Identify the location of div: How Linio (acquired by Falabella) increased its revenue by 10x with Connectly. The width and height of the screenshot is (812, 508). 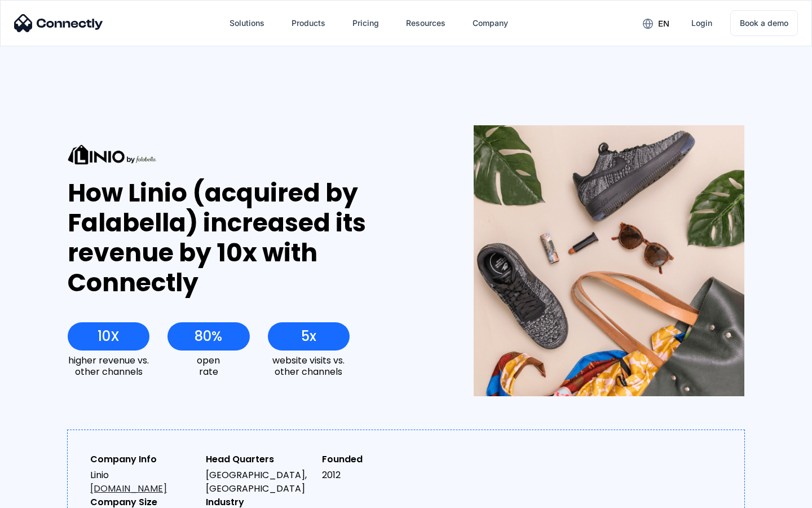
(250, 238).